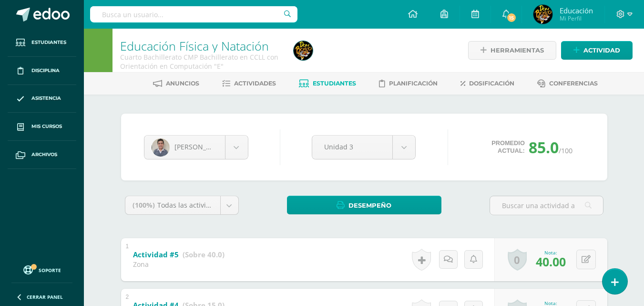  Describe the element at coordinates (201, 61) in the screenshot. I see `div: Cuarto Bachillerato CMP Bachillerato en CCLL con Orientación en Computación 'E'` at that location.